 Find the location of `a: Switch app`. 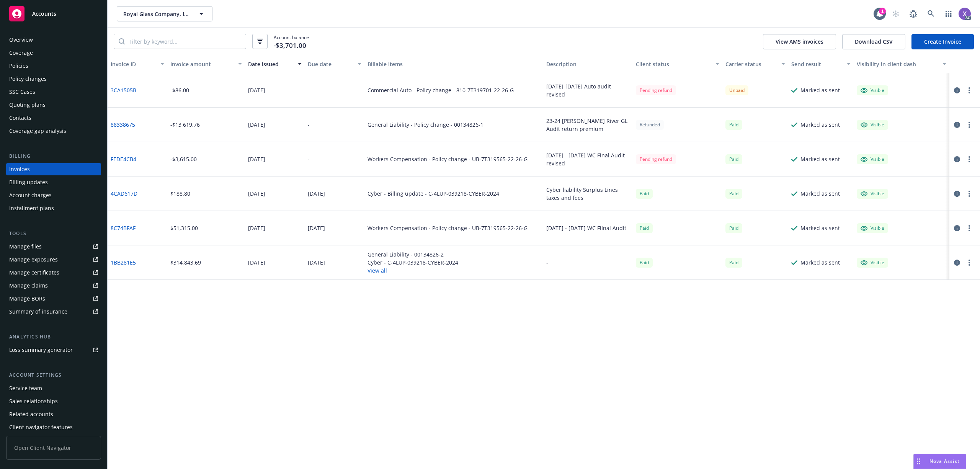

a: Switch app is located at coordinates (949, 13).